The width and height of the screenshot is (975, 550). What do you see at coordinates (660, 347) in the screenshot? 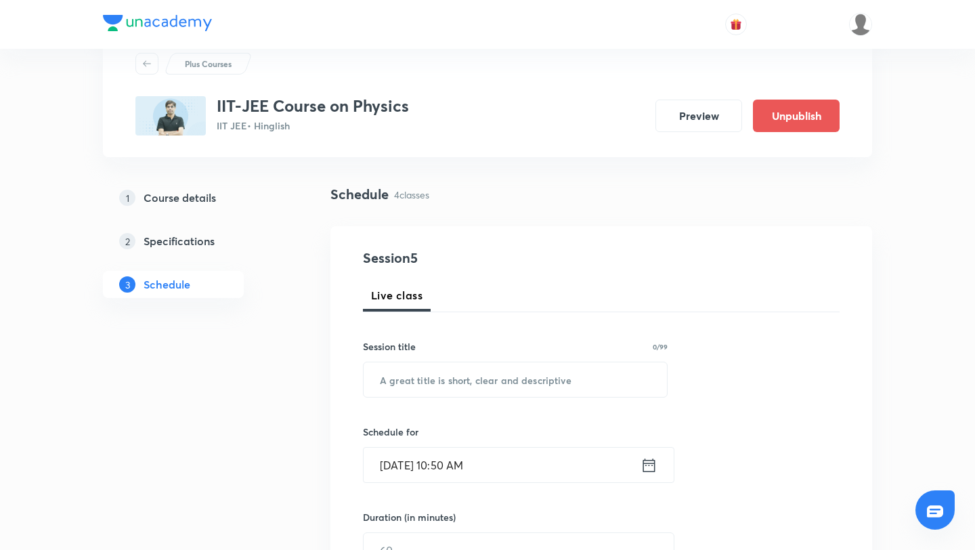
I see `p: 0/99` at bounding box center [660, 347].